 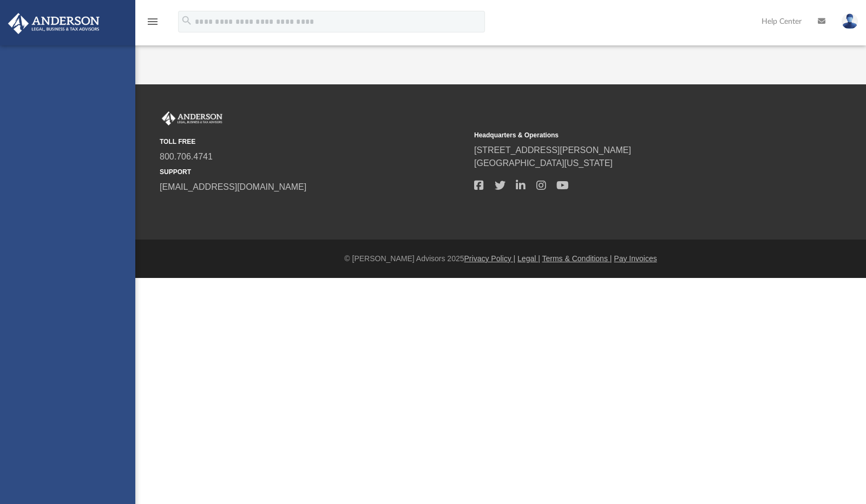 What do you see at coordinates (312, 142) in the screenshot?
I see `small: TOLL FREE` at bounding box center [312, 142].